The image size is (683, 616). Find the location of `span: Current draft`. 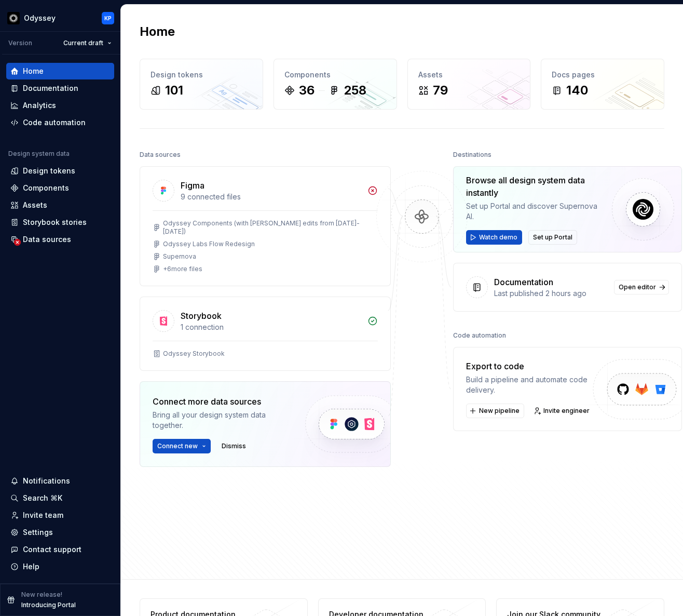

span: Current draft is located at coordinates (83, 43).